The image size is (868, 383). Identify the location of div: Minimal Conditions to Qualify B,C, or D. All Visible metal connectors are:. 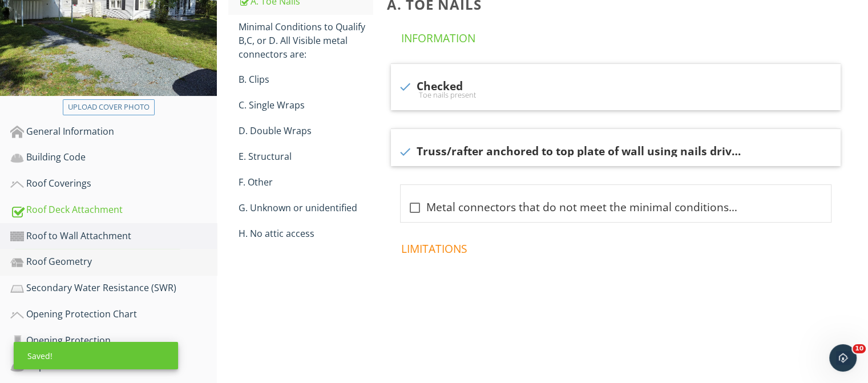
(305, 41).